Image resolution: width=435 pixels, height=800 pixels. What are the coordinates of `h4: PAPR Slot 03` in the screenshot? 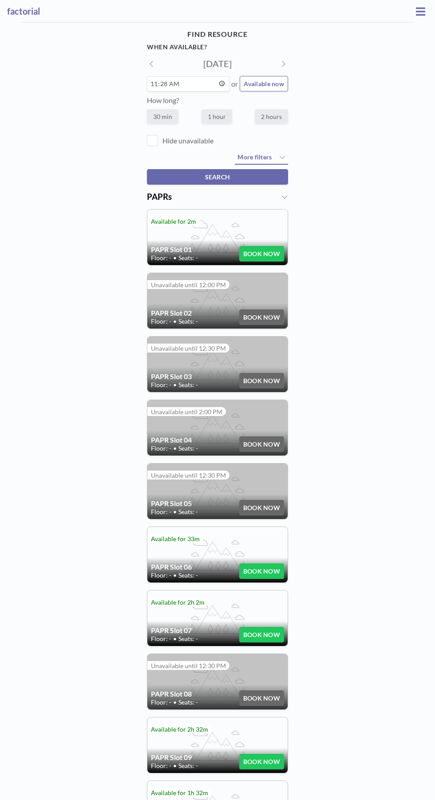 It's located at (195, 377).